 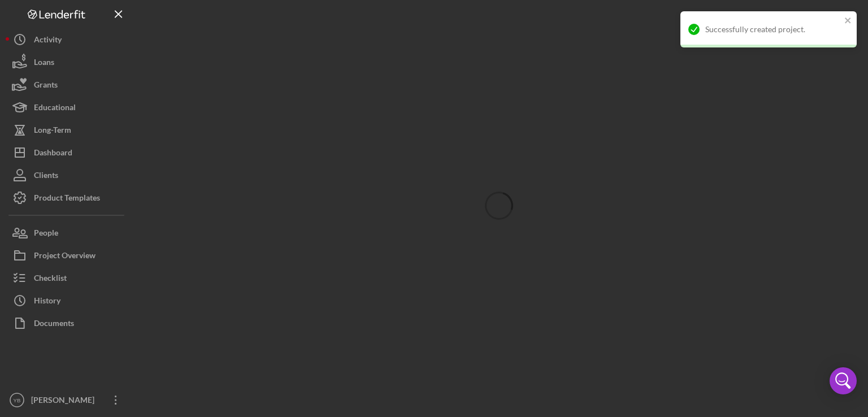 What do you see at coordinates (68, 301) in the screenshot?
I see `a: History` at bounding box center [68, 301].